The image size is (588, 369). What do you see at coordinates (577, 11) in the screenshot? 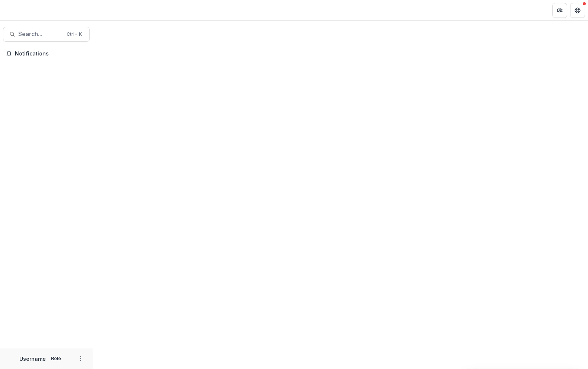
I see `button: Get Help` at bounding box center [577, 11].